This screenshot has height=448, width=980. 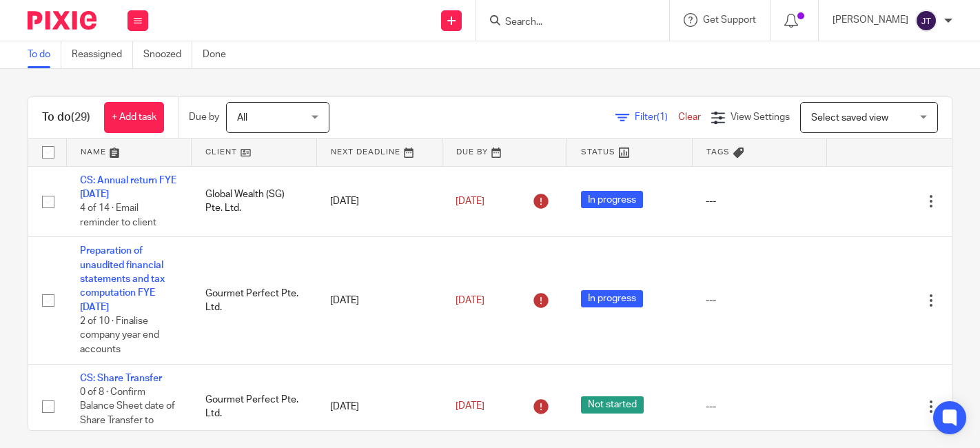 I want to click on span: View Settings, so click(x=761, y=117).